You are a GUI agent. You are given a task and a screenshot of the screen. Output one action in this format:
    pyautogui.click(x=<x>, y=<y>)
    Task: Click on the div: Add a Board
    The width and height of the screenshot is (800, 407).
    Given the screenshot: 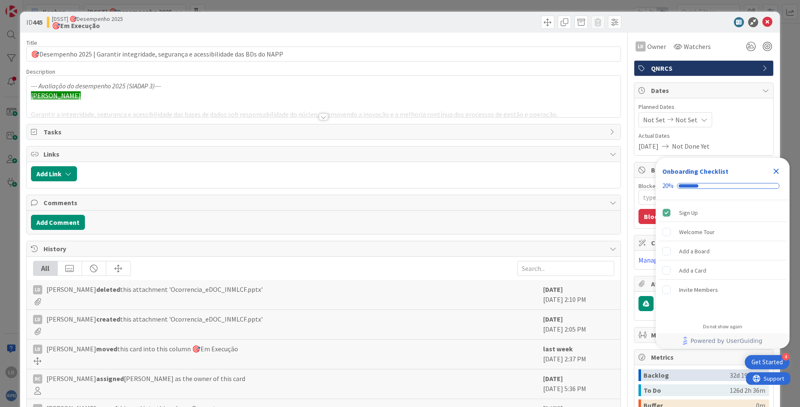 What is the action you would take?
    pyautogui.click(x=694, y=251)
    